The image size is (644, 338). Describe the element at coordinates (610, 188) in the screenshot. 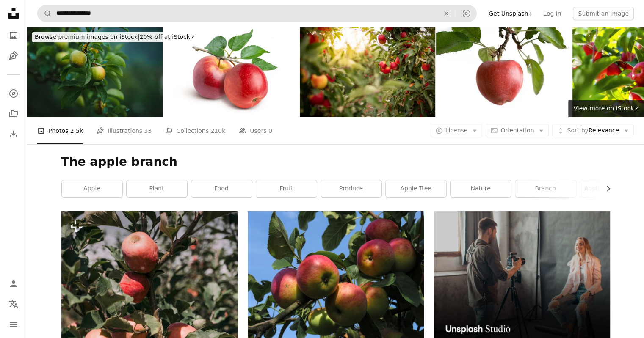

I see `a: apples on a branch` at that location.